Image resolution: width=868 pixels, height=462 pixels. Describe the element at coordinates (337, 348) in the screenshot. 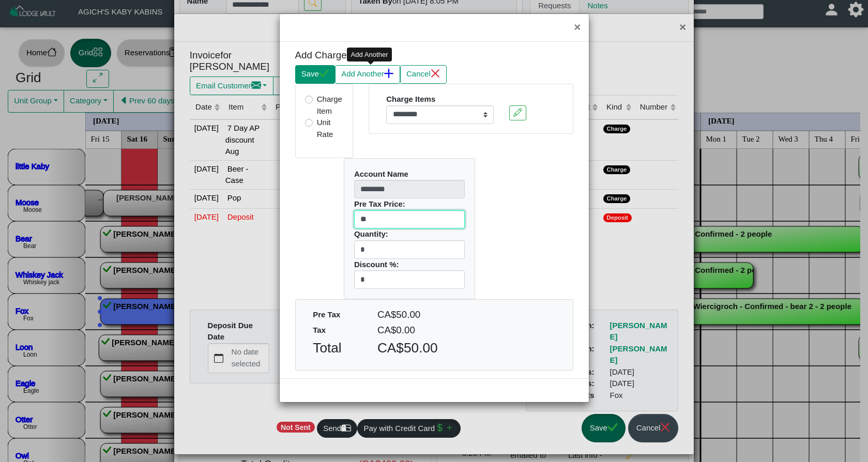

I see `h3: Total` at that location.